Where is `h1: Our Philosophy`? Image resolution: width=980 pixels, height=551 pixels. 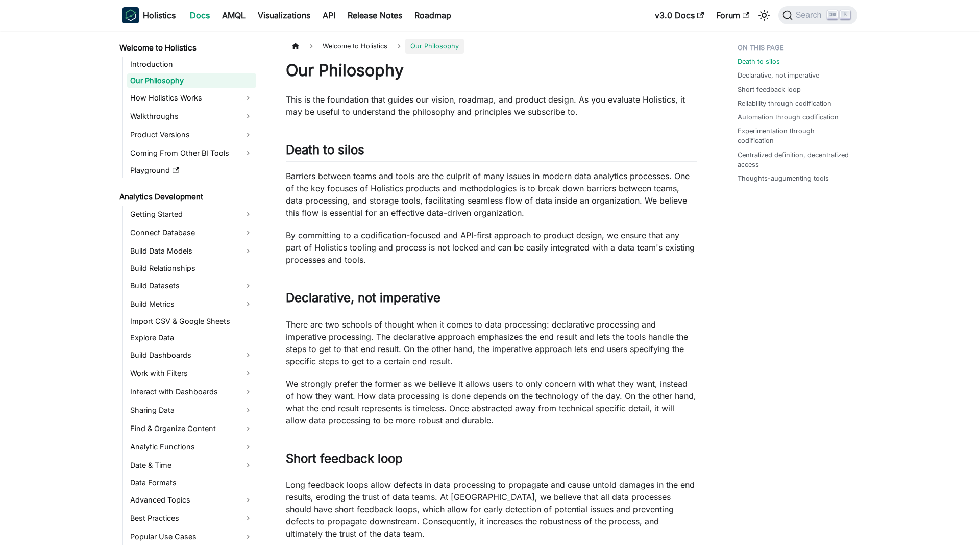
h1: Our Philosophy is located at coordinates (491, 70).